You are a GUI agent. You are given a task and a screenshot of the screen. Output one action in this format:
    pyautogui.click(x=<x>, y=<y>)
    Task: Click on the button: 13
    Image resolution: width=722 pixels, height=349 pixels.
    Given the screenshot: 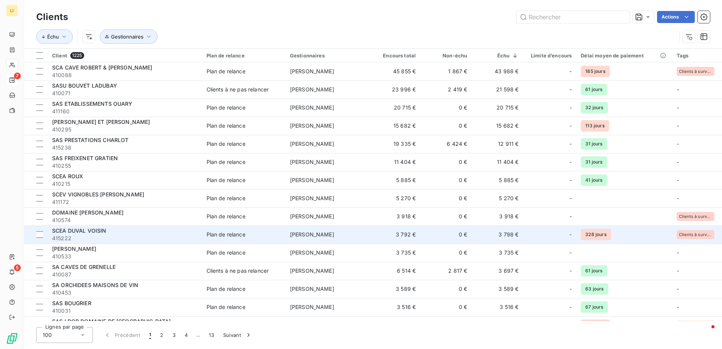 What is the action you would take?
    pyautogui.click(x=212, y=335)
    